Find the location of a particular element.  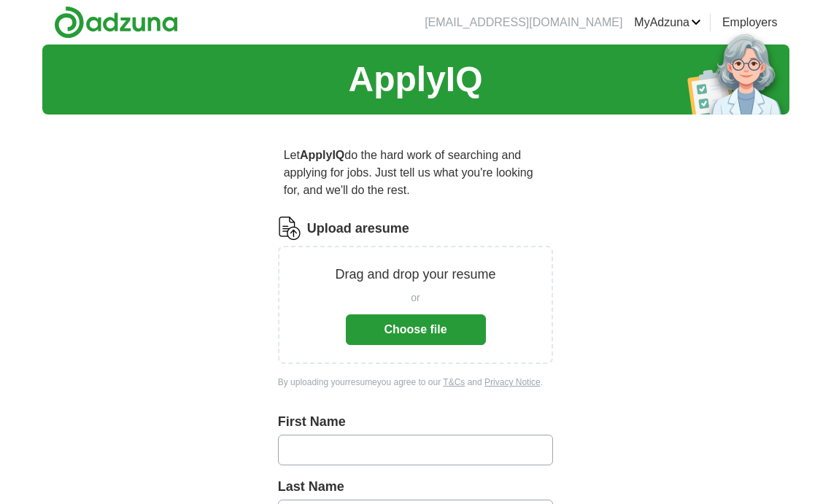

strong: ApplyIQ is located at coordinates (322, 155).